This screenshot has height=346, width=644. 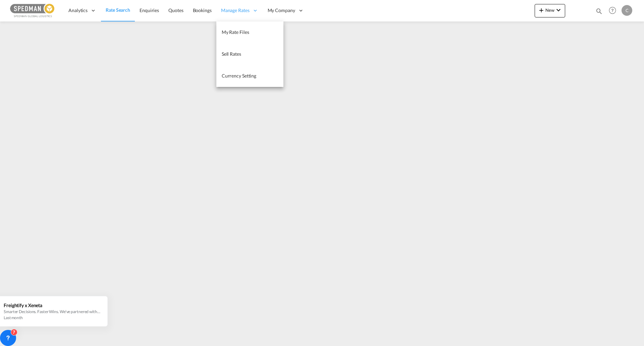 I want to click on span: New, so click(x=550, y=10).